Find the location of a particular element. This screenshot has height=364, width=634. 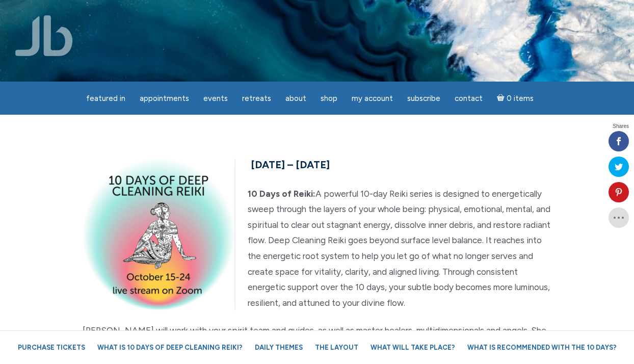

a: Jamie Butler. The Everyday Medium is located at coordinates (44, 36).